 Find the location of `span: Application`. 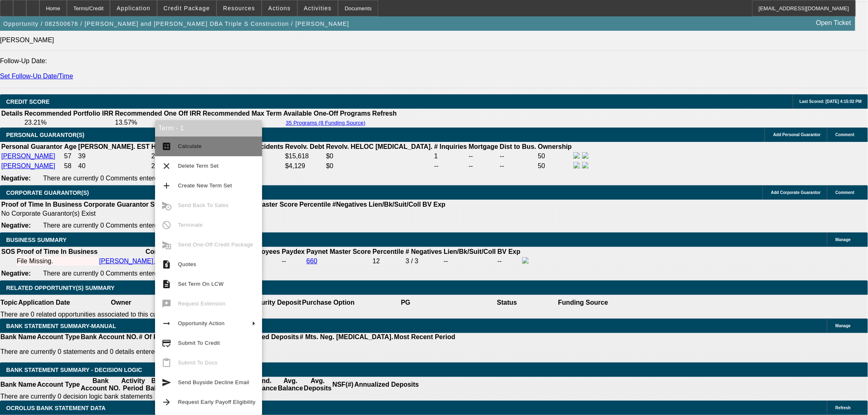

span: Application is located at coordinates (134, 8).